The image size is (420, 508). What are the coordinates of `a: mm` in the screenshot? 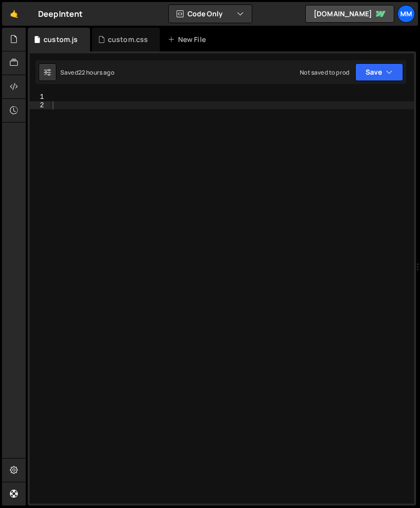 It's located at (406, 14).